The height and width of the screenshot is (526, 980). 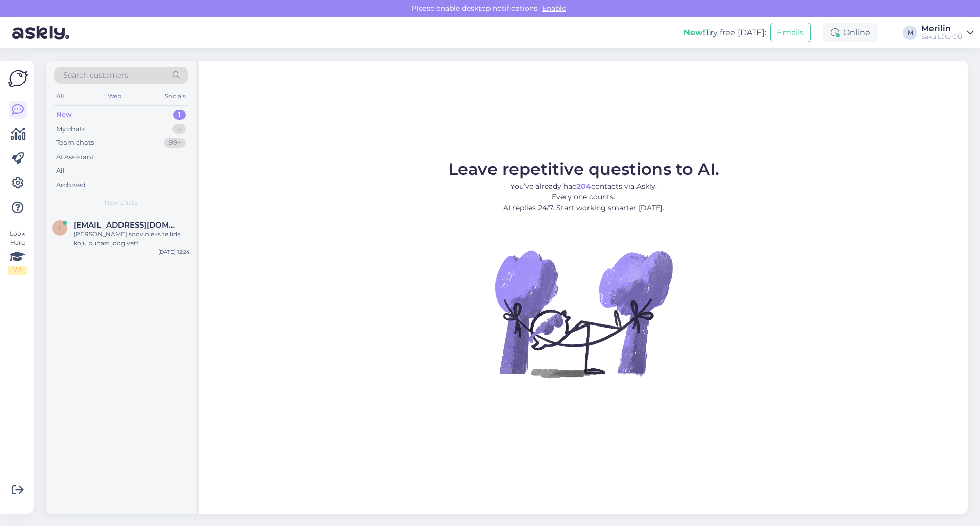 What do you see at coordinates (115, 97) in the screenshot?
I see `div: Web` at bounding box center [115, 97].